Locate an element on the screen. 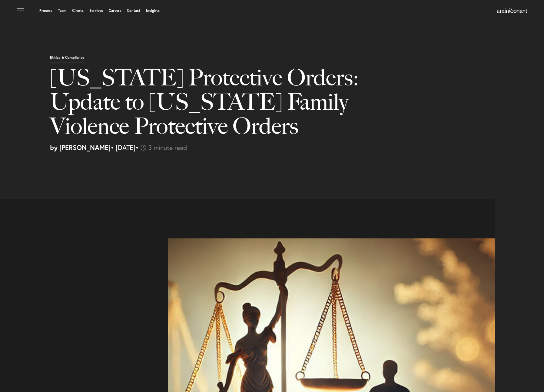 The width and height of the screenshot is (544, 392). a: Insights is located at coordinates (152, 11).